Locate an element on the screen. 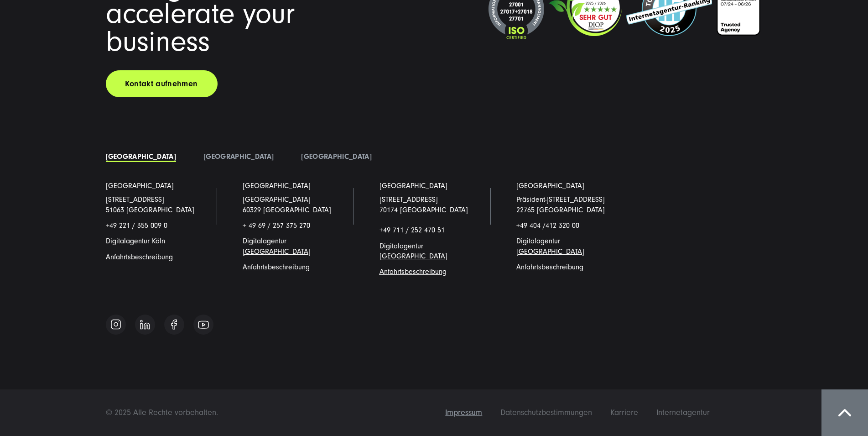 The height and width of the screenshot is (436, 868). span: +49 404 / is located at coordinates (548, 226).